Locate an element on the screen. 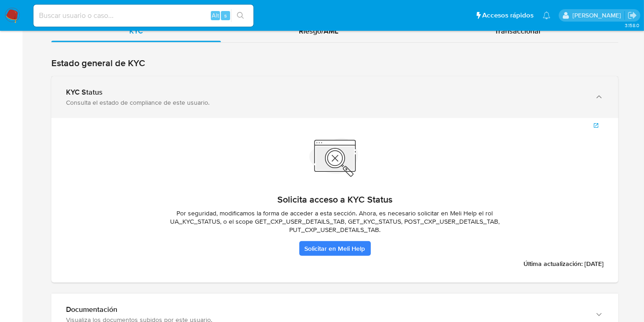 This screenshot has height=322, width=644. a: Notificaciones is located at coordinates (546, 15).